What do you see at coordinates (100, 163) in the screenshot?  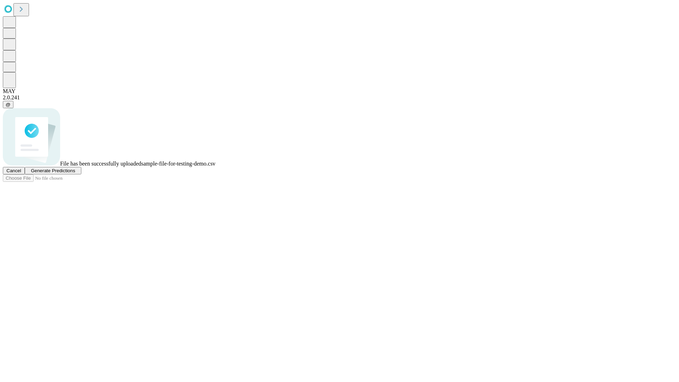 I see `span: File has been successfully uploaded` at bounding box center [100, 163].